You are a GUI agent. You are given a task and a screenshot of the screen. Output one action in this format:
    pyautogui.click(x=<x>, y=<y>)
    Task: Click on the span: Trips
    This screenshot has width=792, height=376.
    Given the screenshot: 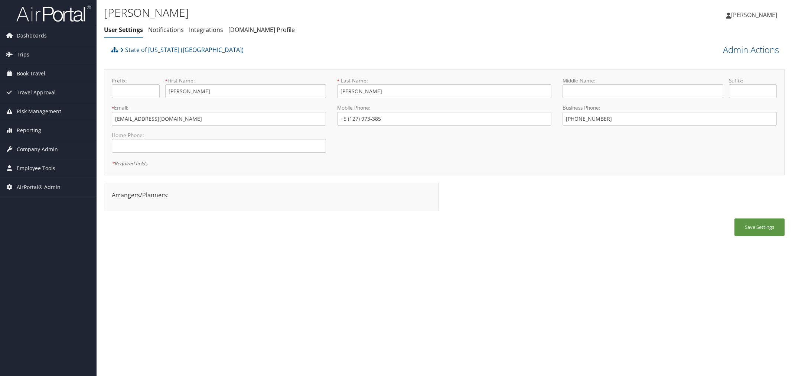 What is the action you would take?
    pyautogui.click(x=23, y=55)
    